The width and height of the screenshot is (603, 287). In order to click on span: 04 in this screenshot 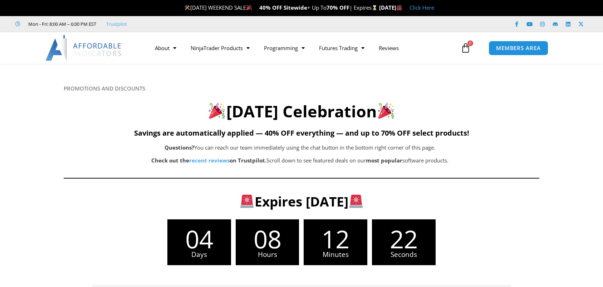, I will do `click(199, 238)`.